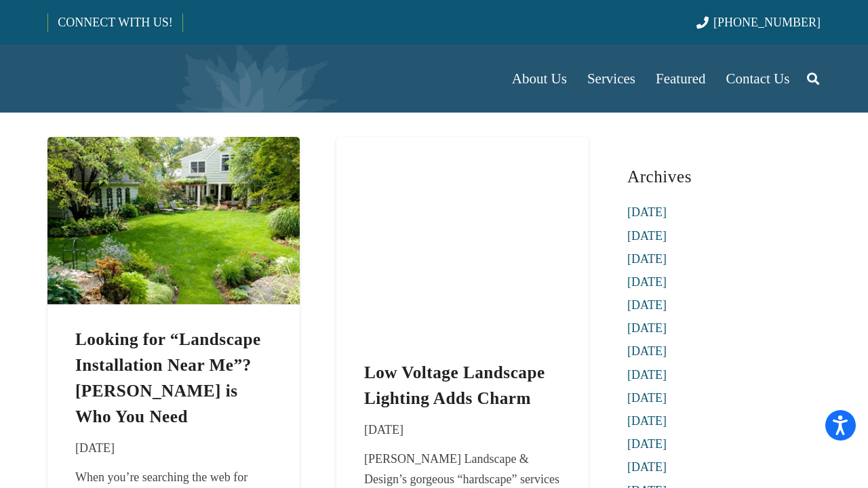 The image size is (868, 488). What do you see at coordinates (384, 430) in the screenshot?
I see `time: 16 February 2021 at 11:36:53 America/New_York` at bounding box center [384, 430].